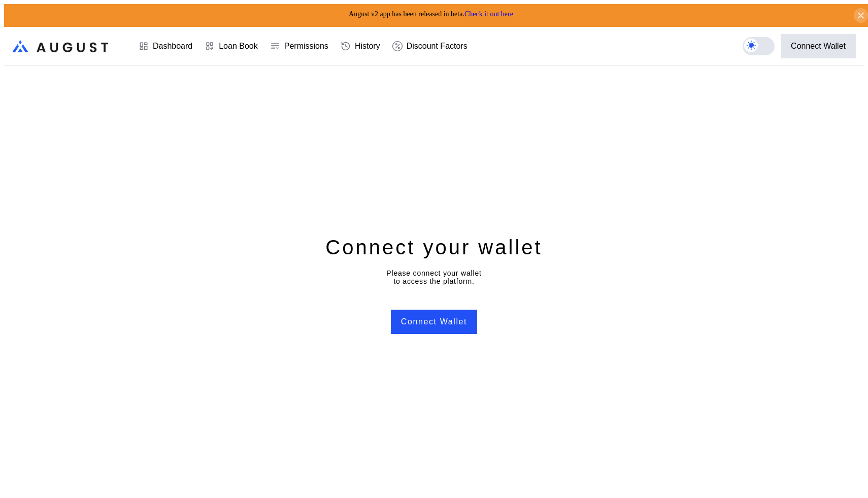  I want to click on div: Please connect your wallet to access the platform., so click(433, 277).